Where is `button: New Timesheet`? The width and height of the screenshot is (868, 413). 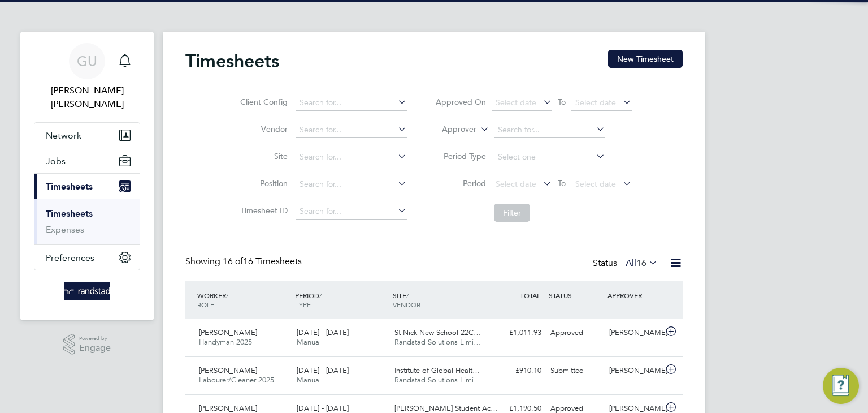
button: New Timesheet is located at coordinates (646, 59).